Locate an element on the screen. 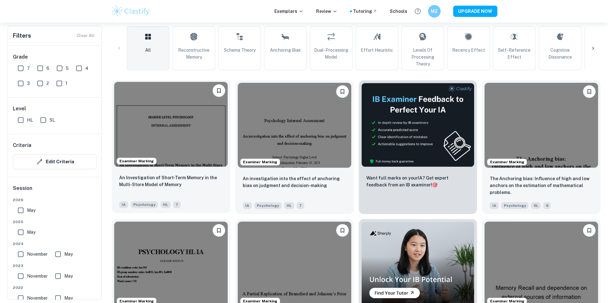 The image size is (608, 303). img: Psychology IA example thumbnail: The Anchoring bias: Influence of high an is located at coordinates (542, 125).